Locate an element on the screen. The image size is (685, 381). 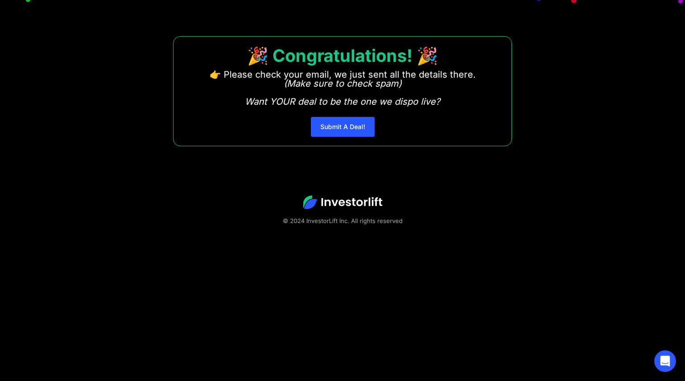
em: (Make sure to check spam) Want YOUR deal to be the one we dispo live? is located at coordinates (343, 93).